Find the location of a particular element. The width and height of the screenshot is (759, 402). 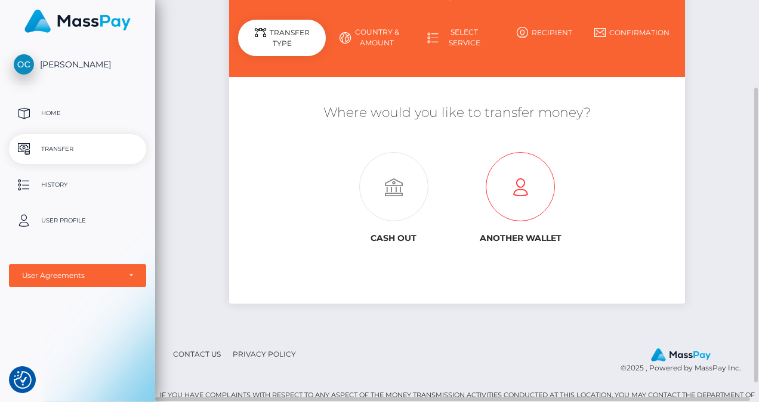

p: Transfer is located at coordinates (78, 149).